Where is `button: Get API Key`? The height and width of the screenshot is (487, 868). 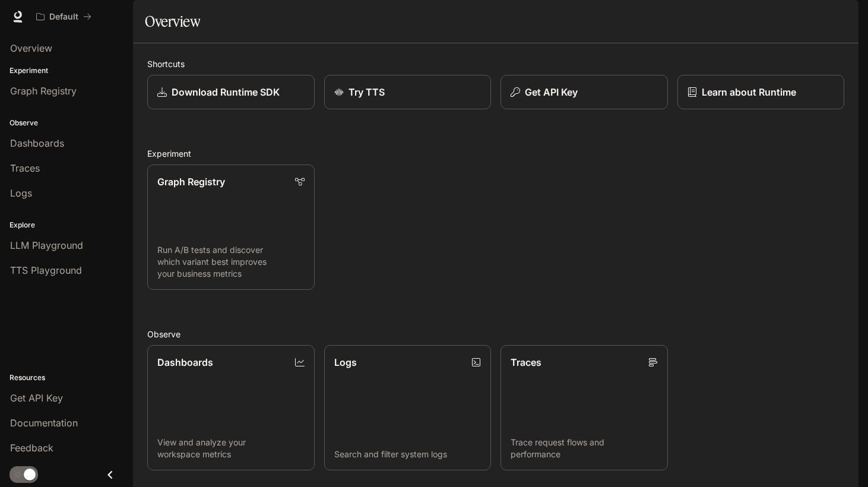 button: Get API Key is located at coordinates (584, 92).